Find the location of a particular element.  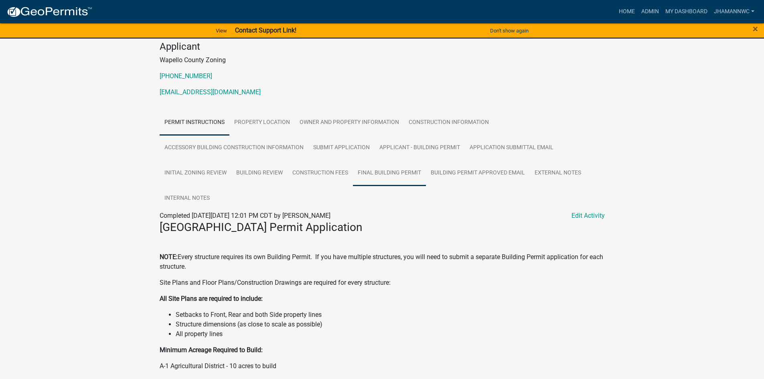

p: Wapello County Zoning is located at coordinates (382, 60).